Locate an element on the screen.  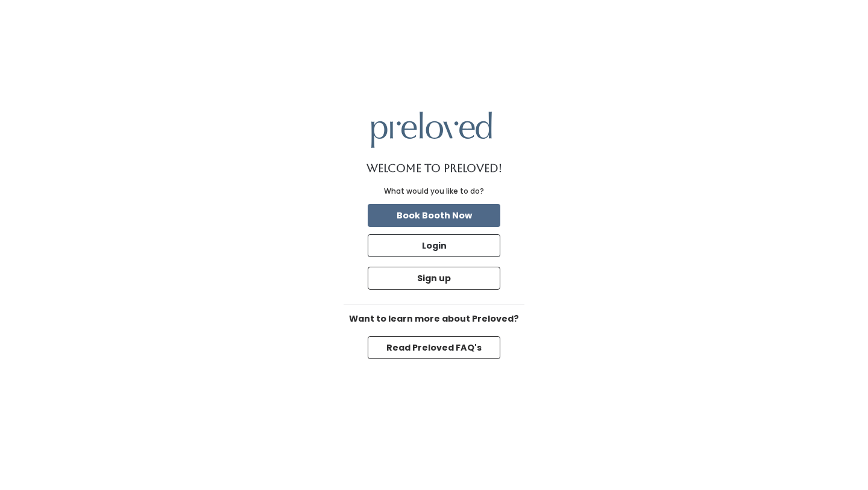
button: Sign up is located at coordinates (434, 278).